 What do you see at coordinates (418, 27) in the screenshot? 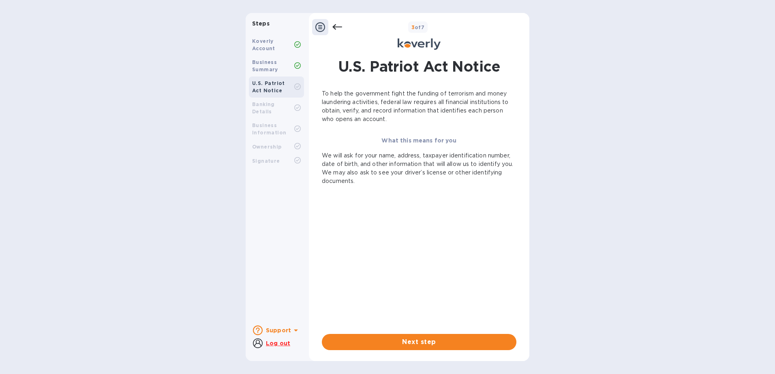
I see `b: of 7` at bounding box center [418, 27].